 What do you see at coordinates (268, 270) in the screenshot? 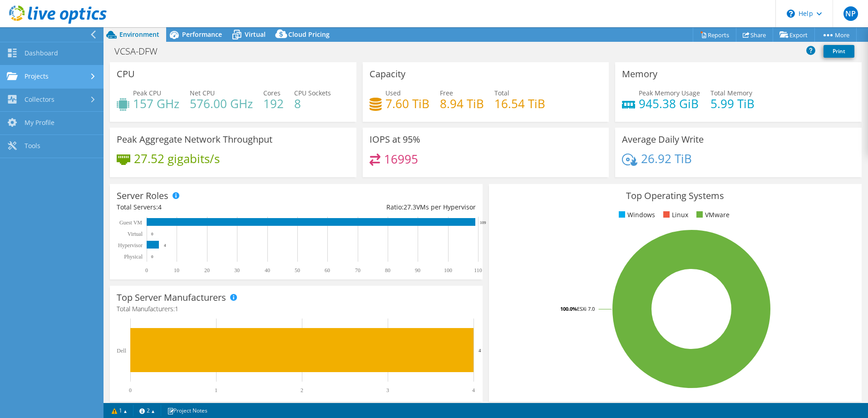
I see `text: 40` at bounding box center [268, 270].